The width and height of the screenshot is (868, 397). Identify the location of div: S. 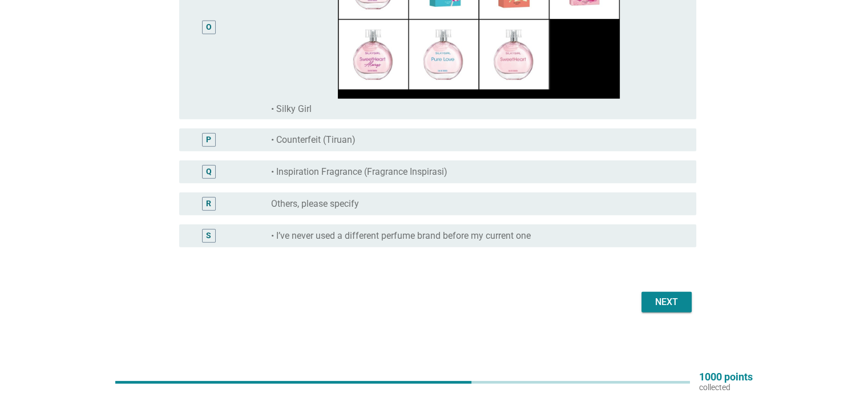
(209, 236).